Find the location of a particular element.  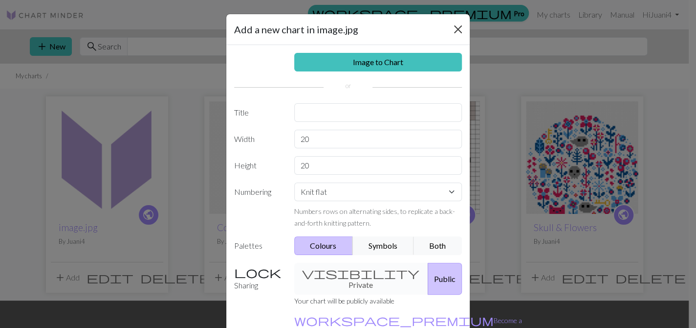

small: Your chart will be publicly available is located at coordinates (344, 300).